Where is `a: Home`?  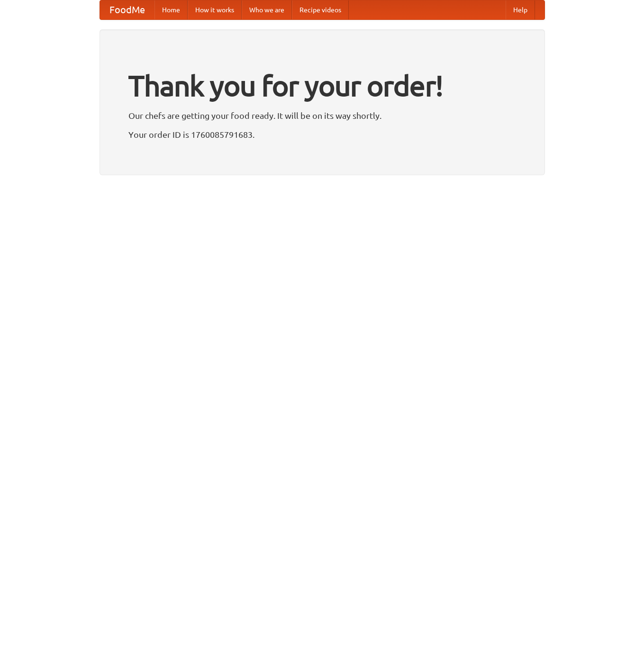 a: Home is located at coordinates (171, 10).